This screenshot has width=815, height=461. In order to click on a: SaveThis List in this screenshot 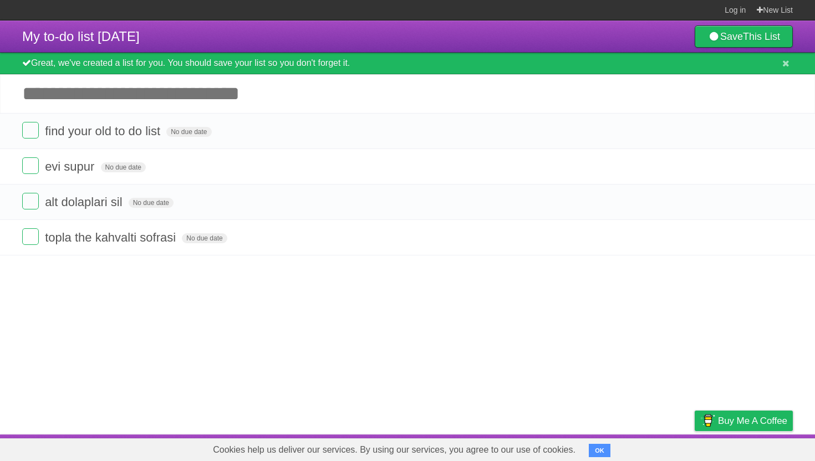, I will do `click(743, 37)`.